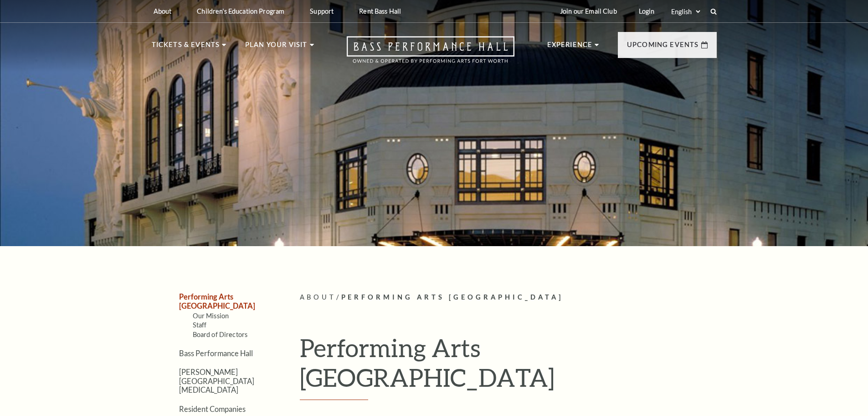  Describe the element at coordinates (321, 11) in the screenshot. I see `p: Support` at that location.